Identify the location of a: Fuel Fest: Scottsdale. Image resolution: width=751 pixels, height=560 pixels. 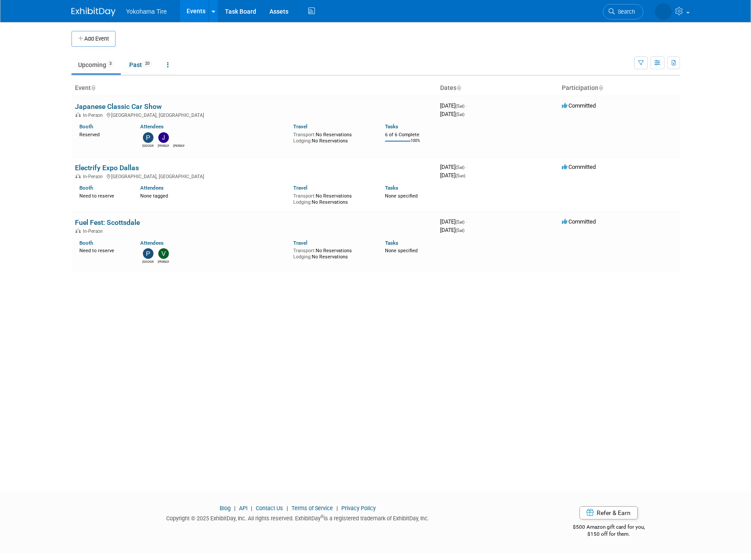
(107, 222).